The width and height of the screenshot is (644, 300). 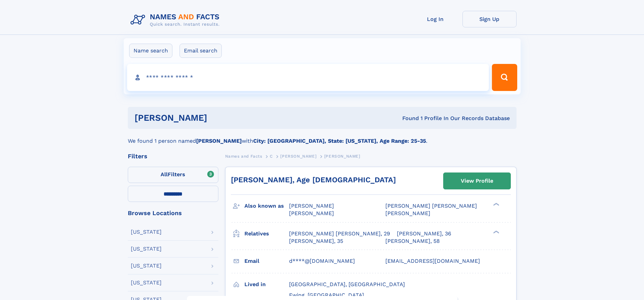 I want to click on h3: Relatives, so click(x=267, y=234).